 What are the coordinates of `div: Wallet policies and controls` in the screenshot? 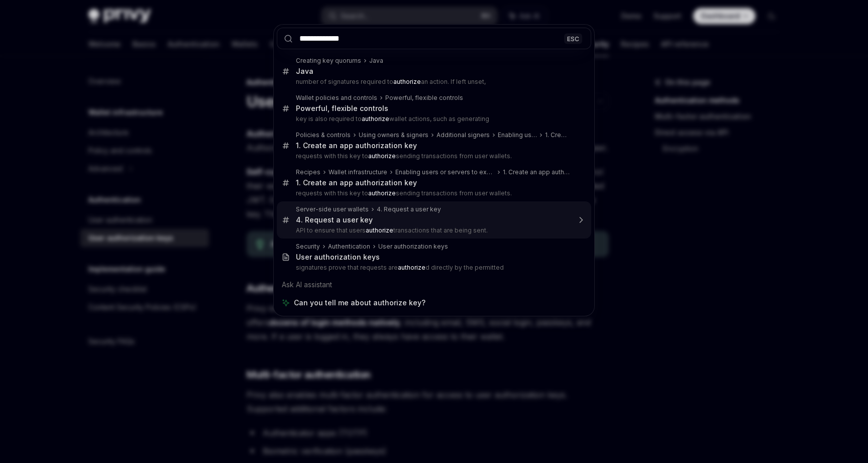 It's located at (336, 98).